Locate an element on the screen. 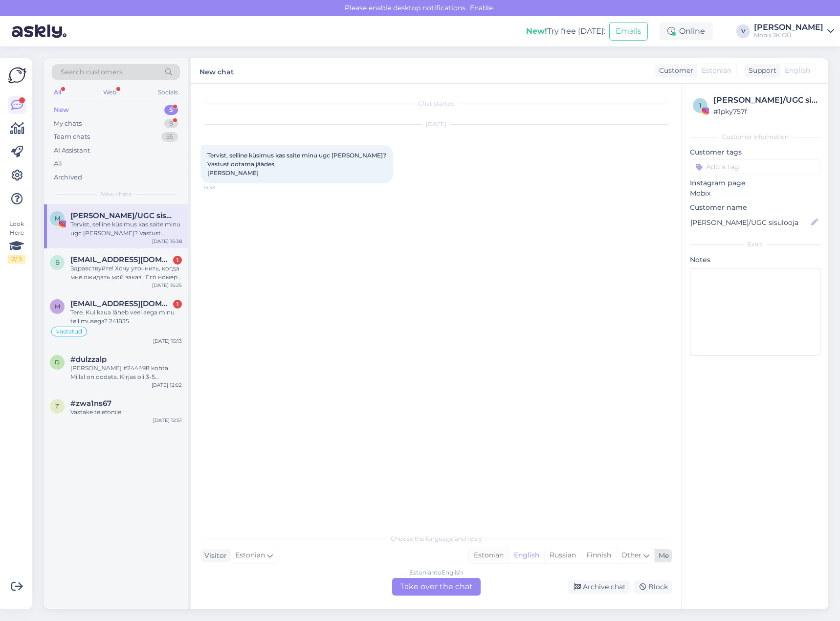 This screenshot has height=621, width=840. p: Customer tags is located at coordinates (755, 152).